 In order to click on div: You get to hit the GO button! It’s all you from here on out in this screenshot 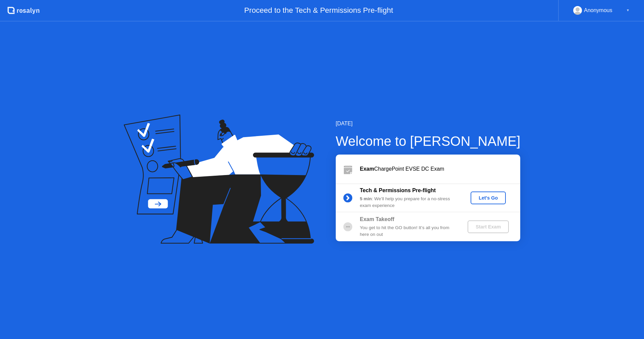, I will do `click(409, 231)`.